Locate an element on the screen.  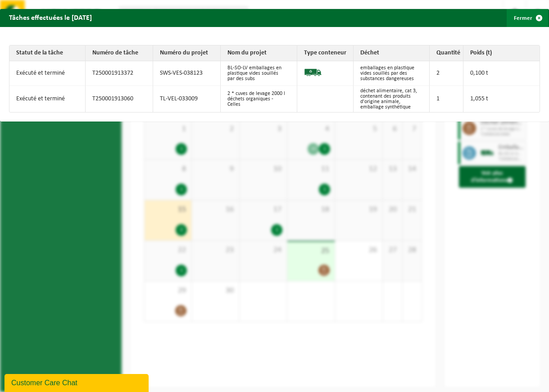
td: 0,100 t is located at coordinates (501, 73).